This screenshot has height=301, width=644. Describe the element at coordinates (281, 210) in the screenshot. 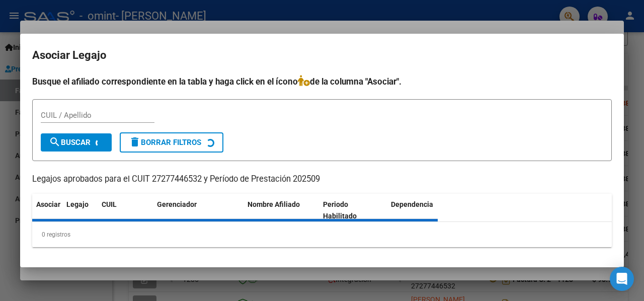

I see `datatable-header-cell: Nombre Afiliado` at that location.